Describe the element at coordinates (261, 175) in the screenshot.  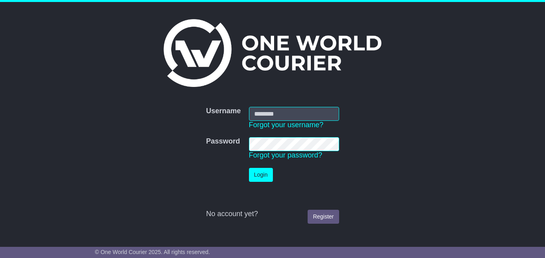
I see `button: Login` at that location.